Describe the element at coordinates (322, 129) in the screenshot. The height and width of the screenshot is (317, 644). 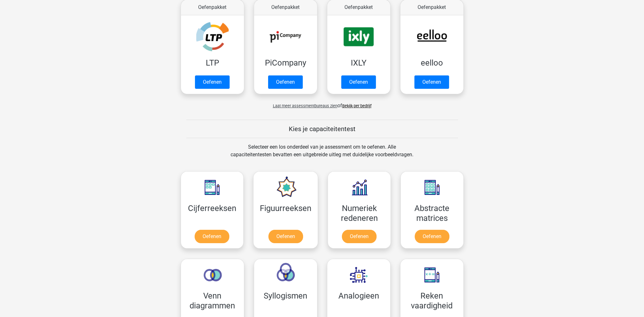
I see `h5: Kies je capaciteitentest` at that location.